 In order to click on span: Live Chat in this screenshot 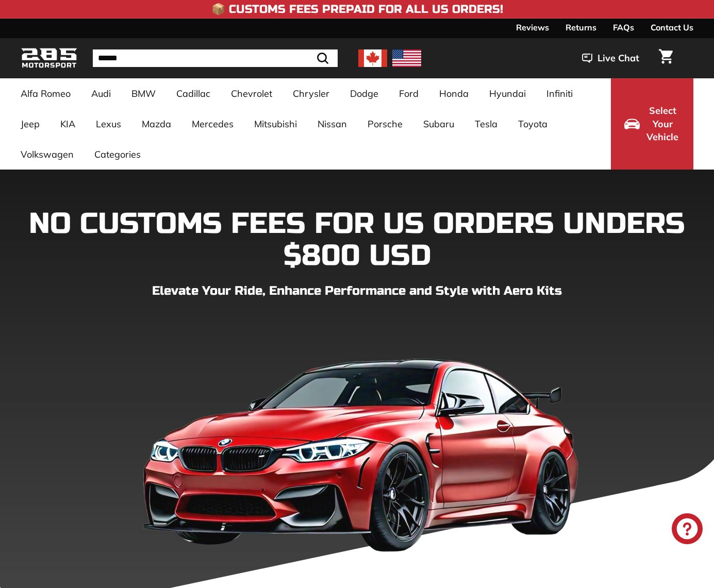, I will do `click(618, 58)`.